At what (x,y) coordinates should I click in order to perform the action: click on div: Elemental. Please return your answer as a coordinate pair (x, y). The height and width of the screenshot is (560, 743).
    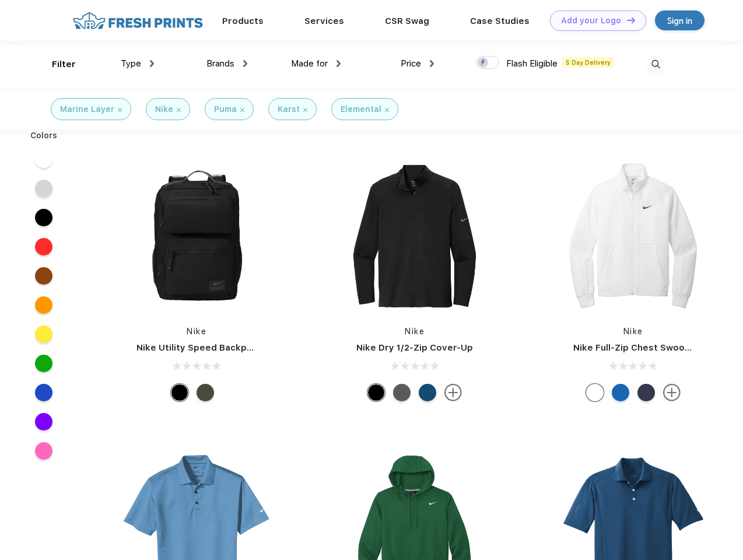
    Looking at the image, I should click on (361, 109).